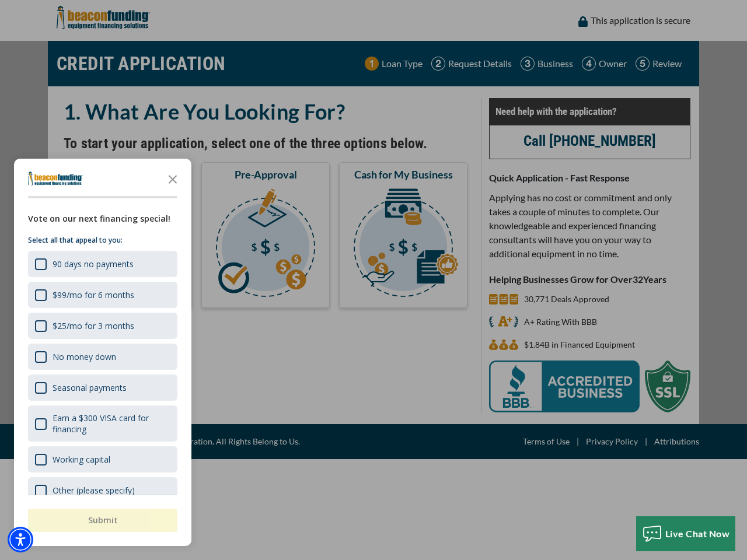 The height and width of the screenshot is (560, 747). I want to click on span: Live Chat Now, so click(698, 534).